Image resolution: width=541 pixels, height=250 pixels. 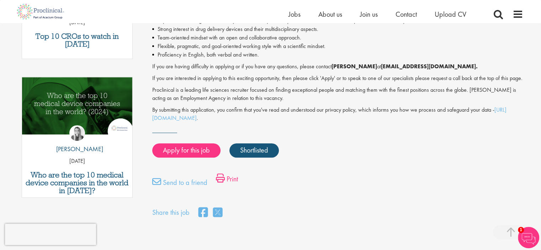 What do you see at coordinates (338, 29) in the screenshot?
I see `li: Strong interest in drug delivery devices and their multidisciplinary aspects.` at bounding box center [338, 29].